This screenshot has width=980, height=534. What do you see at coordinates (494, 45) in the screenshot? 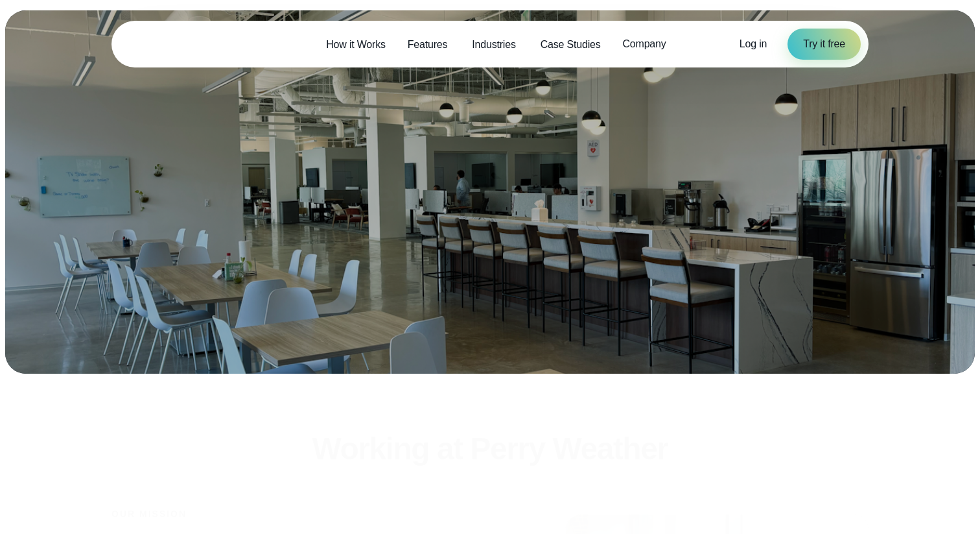
I see `span: Industries` at bounding box center [494, 45].